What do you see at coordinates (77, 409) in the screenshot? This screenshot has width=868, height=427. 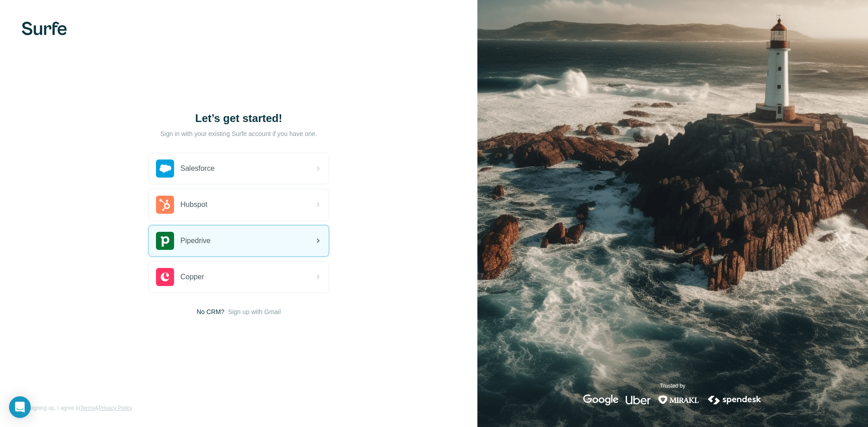 I see `span: By signing up, I agree to &` at bounding box center [77, 409].